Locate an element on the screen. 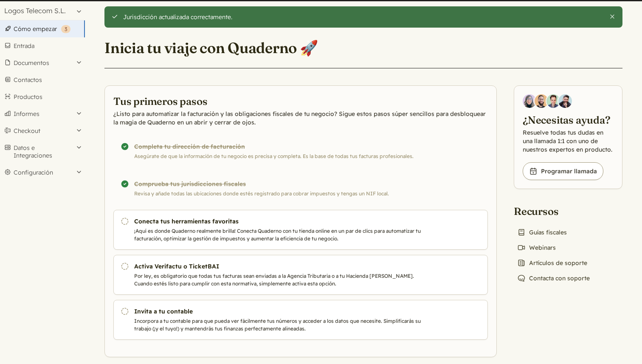 This screenshot has width=642, height=364. a: Activa Verifactu o TicketBAI Por ley, es obligatorio que todas tus facturas sean enviadas a la Ag... is located at coordinates (301, 275).